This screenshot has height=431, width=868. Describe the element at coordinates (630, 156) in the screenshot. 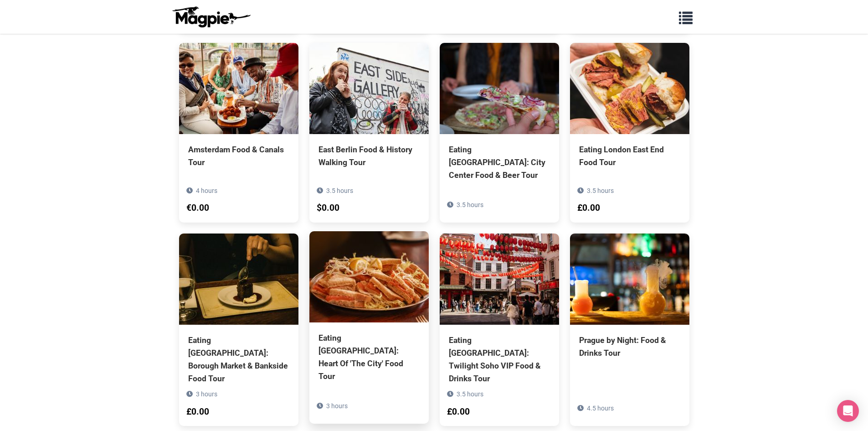

I see `div: Eating London East End Food Tour` at that location.